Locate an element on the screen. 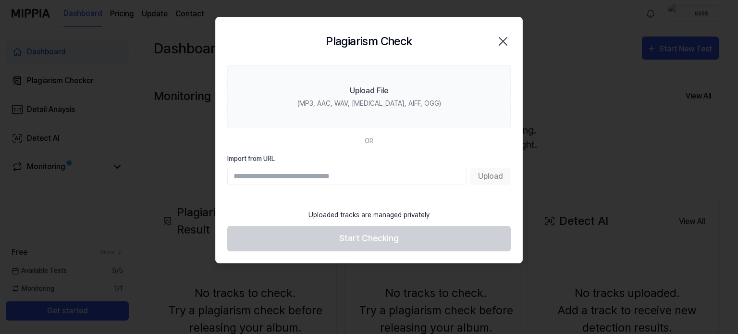 This screenshot has height=334, width=738. div: Upload File is located at coordinates (369, 91).